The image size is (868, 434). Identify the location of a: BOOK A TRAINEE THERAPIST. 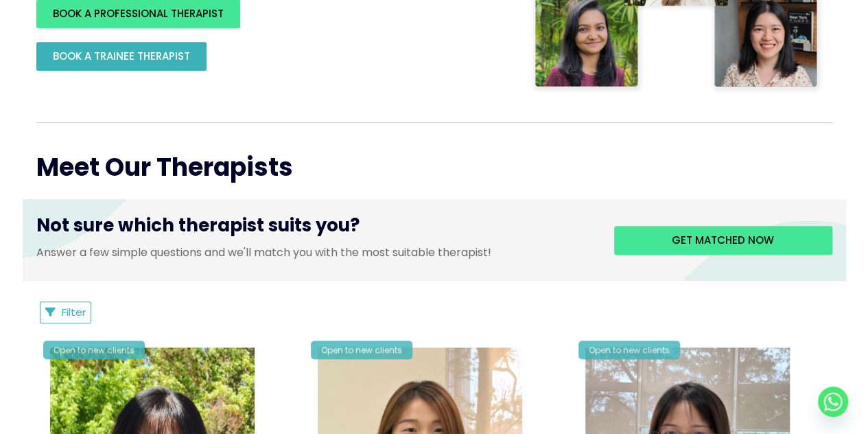
(121, 57).